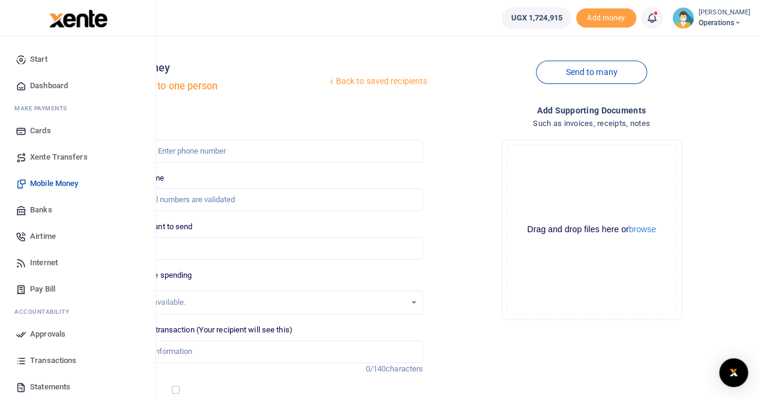  I want to click on span: Pay Bill, so click(43, 289).